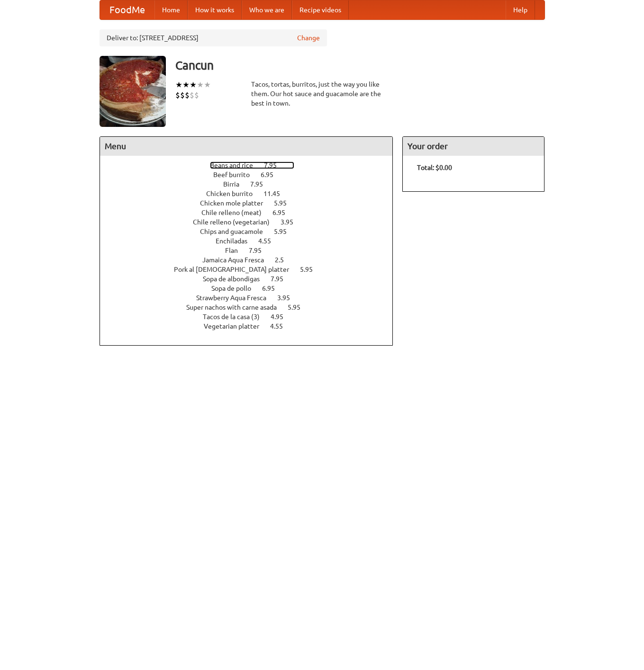  Describe the element at coordinates (252, 251) in the screenshot. I see `a: Flan 7.95` at that location.